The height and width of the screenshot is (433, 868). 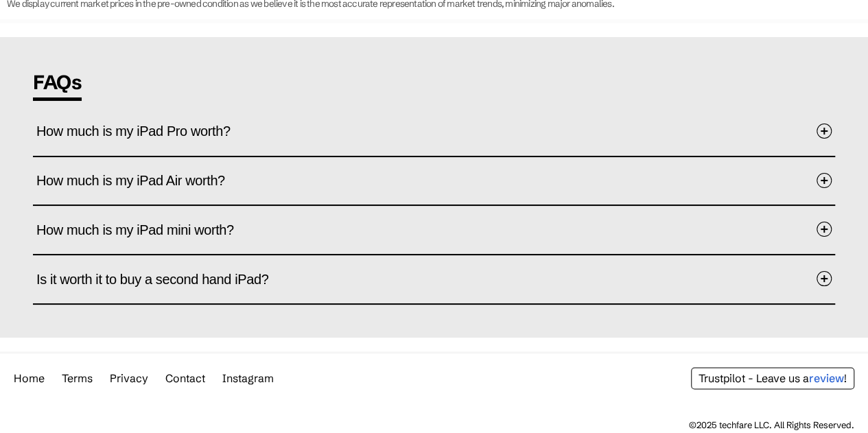 What do you see at coordinates (248, 378) in the screenshot?
I see `a: Instagram` at bounding box center [248, 378].